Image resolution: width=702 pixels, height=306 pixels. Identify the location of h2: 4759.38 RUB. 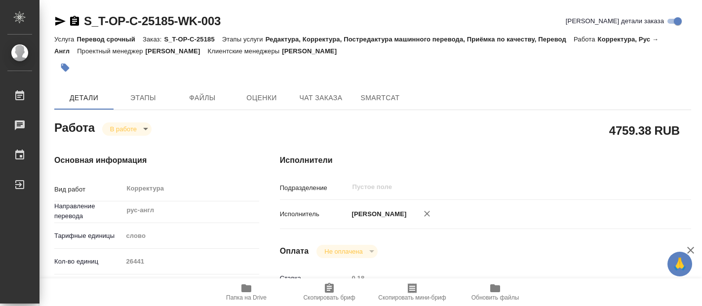
(644, 130).